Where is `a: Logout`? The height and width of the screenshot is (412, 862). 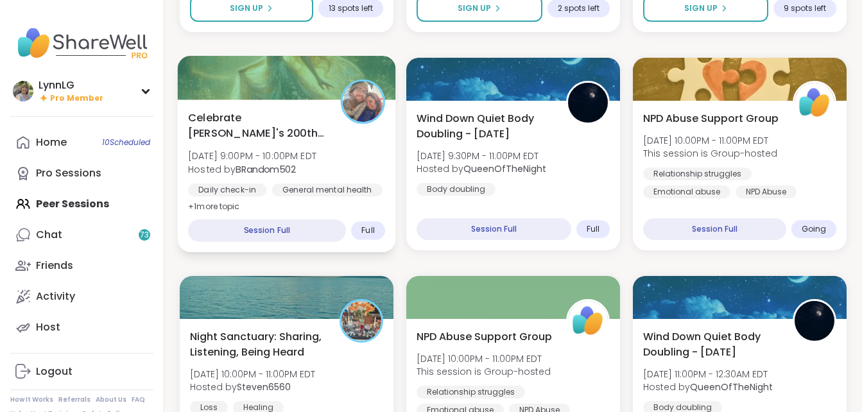
a: Logout is located at coordinates (81, 371).